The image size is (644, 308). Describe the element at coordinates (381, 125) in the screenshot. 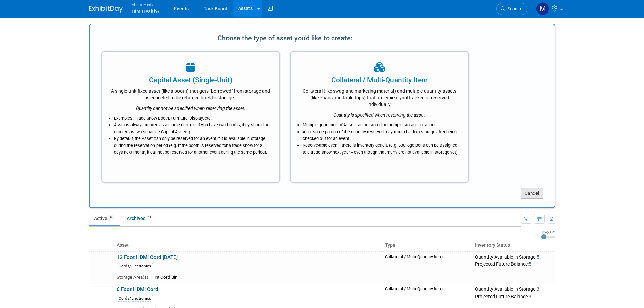

I see `li: Multiple quantities of Asset can be stored at multiple storage locations.` at that location.